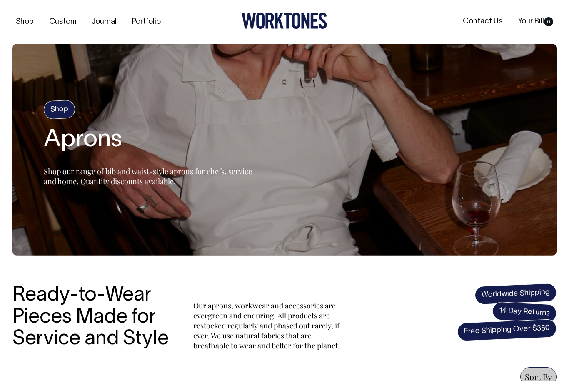 This screenshot has width=569, height=381. I want to click on span: Worldwide Shipping, so click(516, 294).